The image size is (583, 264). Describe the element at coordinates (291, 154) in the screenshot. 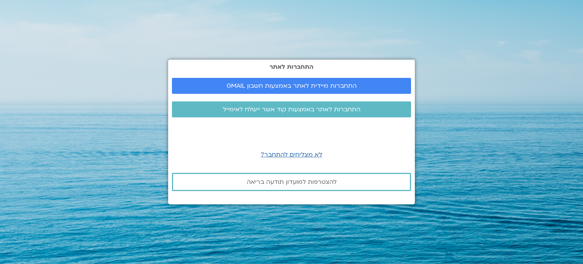

I see `span: לא מצליחים להתחבר?` at that location.